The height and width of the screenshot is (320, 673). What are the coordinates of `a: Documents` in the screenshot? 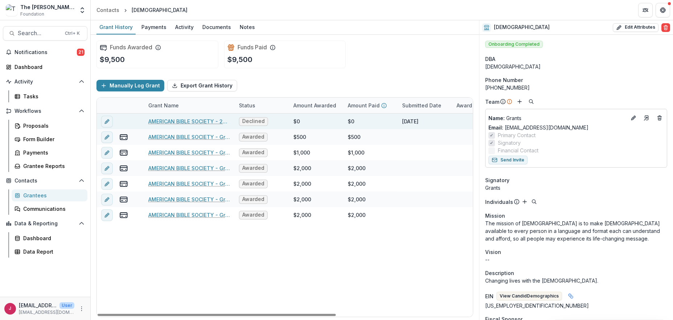 It's located at (216, 27).